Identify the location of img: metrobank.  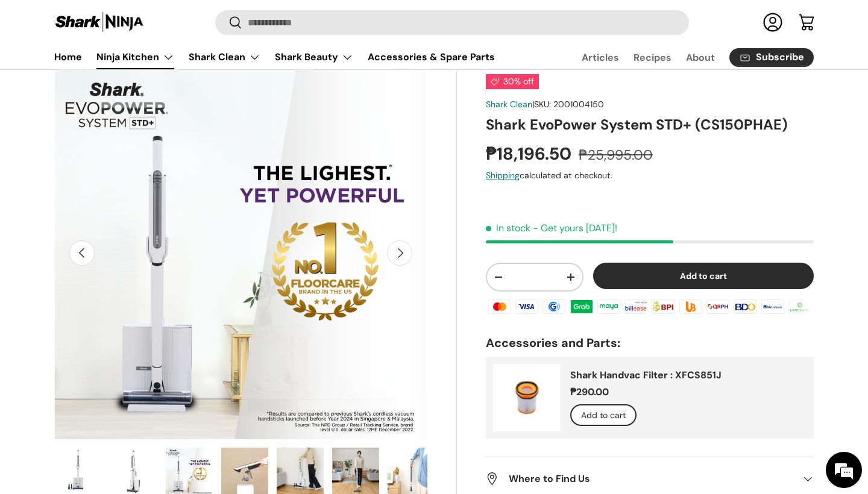
(772, 307).